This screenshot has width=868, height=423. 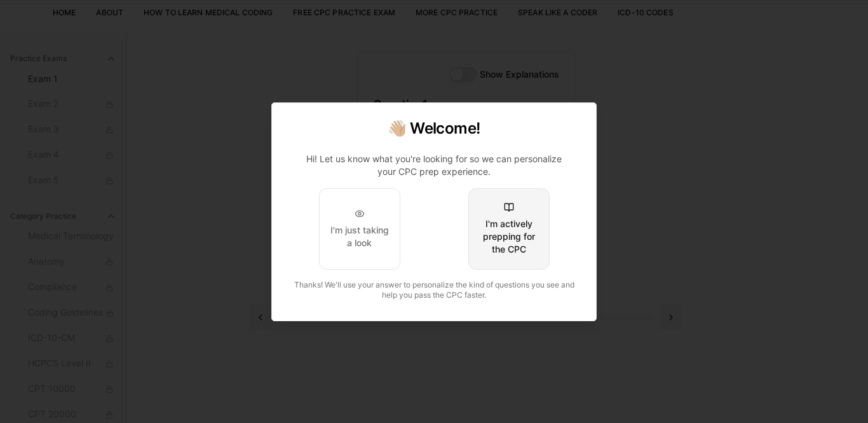 What do you see at coordinates (434, 289) in the screenshot?
I see `span: Thanks! We'll use your answer to personalize the kind of questions you see and help you pass the ...` at bounding box center [434, 289].